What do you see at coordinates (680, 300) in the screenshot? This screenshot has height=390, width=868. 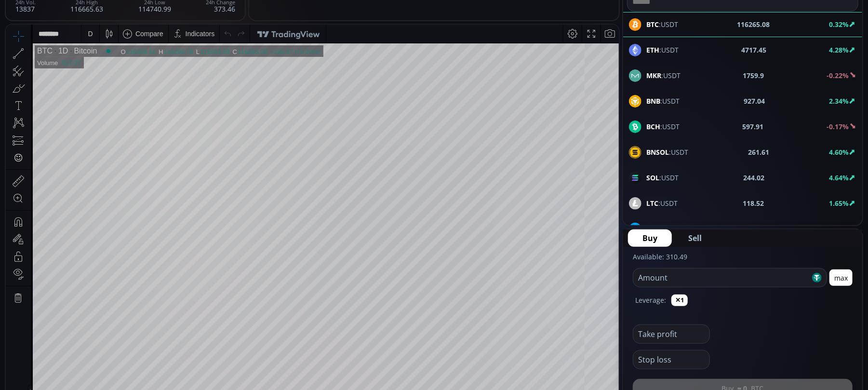 I see `button: ✕1` at bounding box center [680, 300].